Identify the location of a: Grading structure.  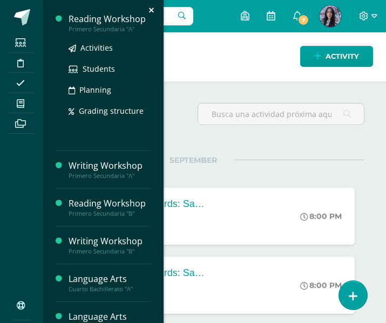
(110, 111).